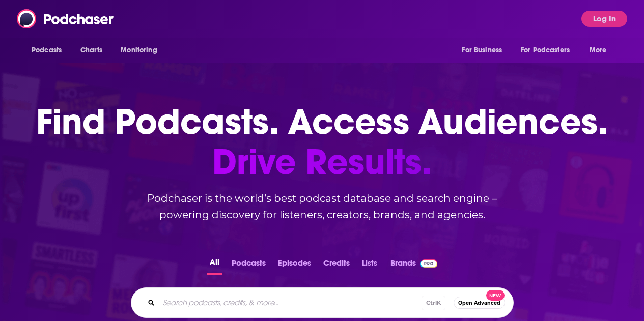 The image size is (644, 321). What do you see at coordinates (47, 51) in the screenshot?
I see `span: Podcasts` at bounding box center [47, 51].